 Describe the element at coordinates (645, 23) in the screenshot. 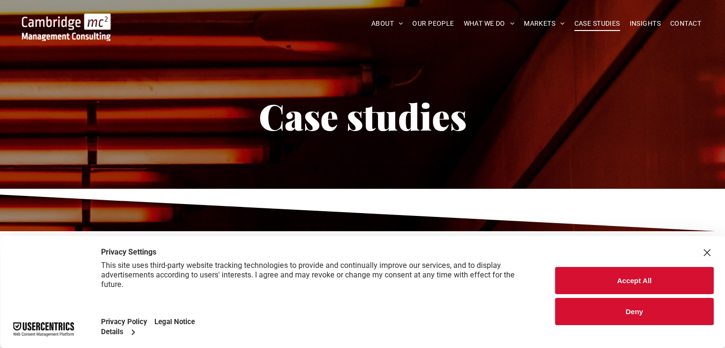

I see `a: INSIGHTS` at that location.